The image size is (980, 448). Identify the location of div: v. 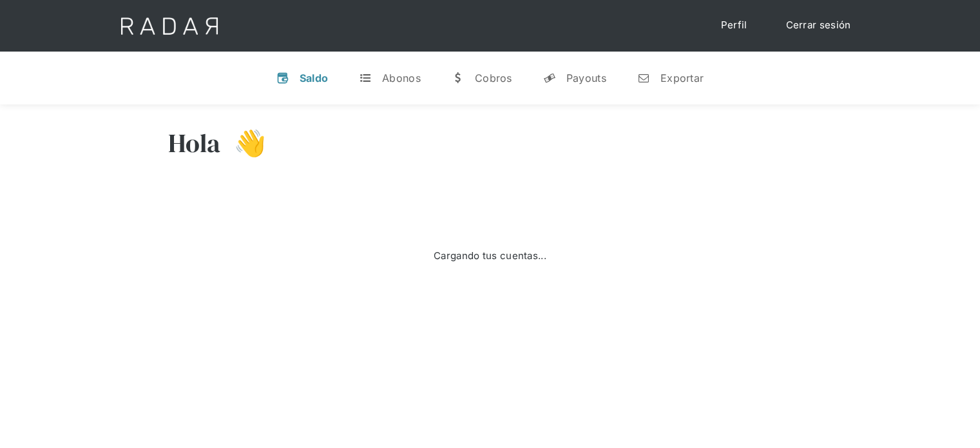
(283, 78).